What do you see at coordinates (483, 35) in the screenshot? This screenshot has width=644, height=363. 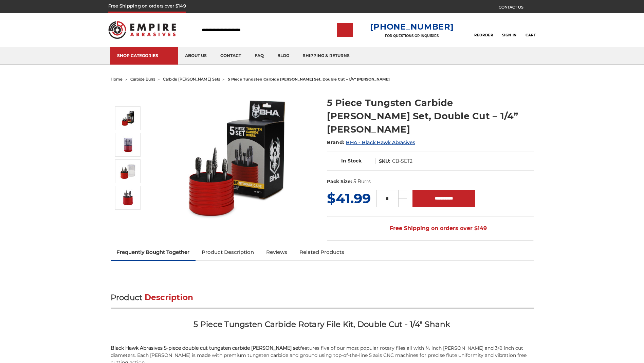 I see `span: Reorder` at bounding box center [483, 35].